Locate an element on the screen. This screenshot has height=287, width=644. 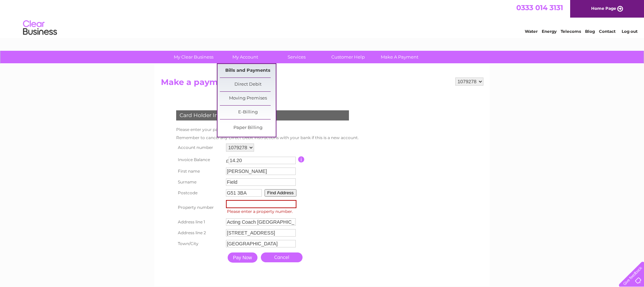
th: Property number is located at coordinates (199, 207).